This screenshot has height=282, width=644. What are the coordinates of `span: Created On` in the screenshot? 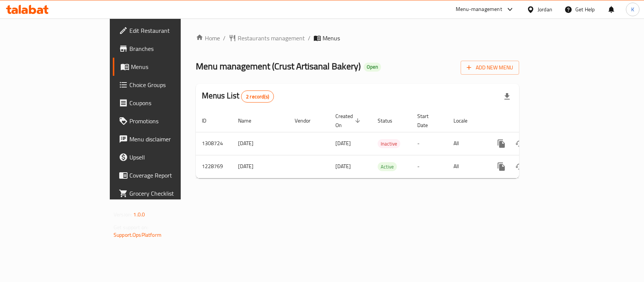 It's located at (349, 120).